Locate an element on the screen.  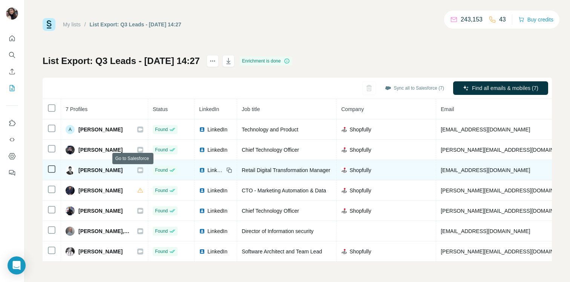
span: CTO - Marketing Automation & Data is located at coordinates (284, 191).